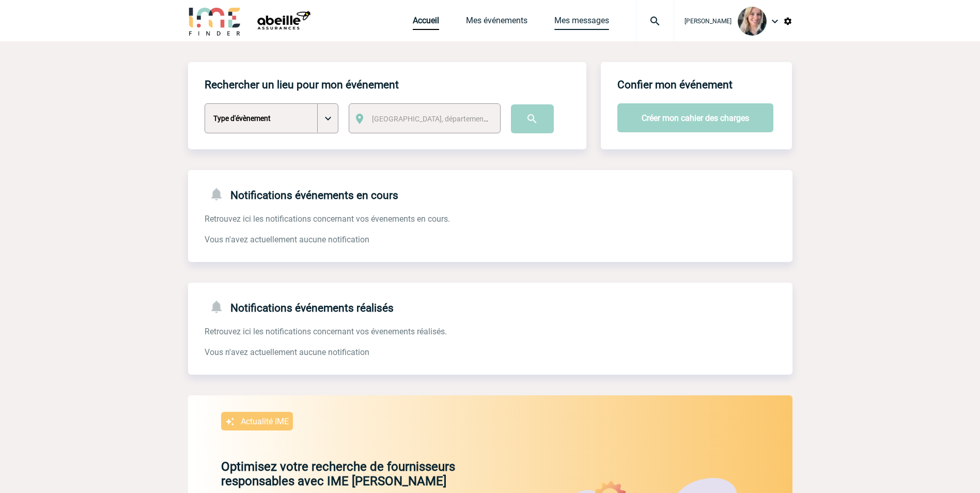 The image size is (980, 493). Describe the element at coordinates (426, 23) in the screenshot. I see `a: Accueil` at that location.